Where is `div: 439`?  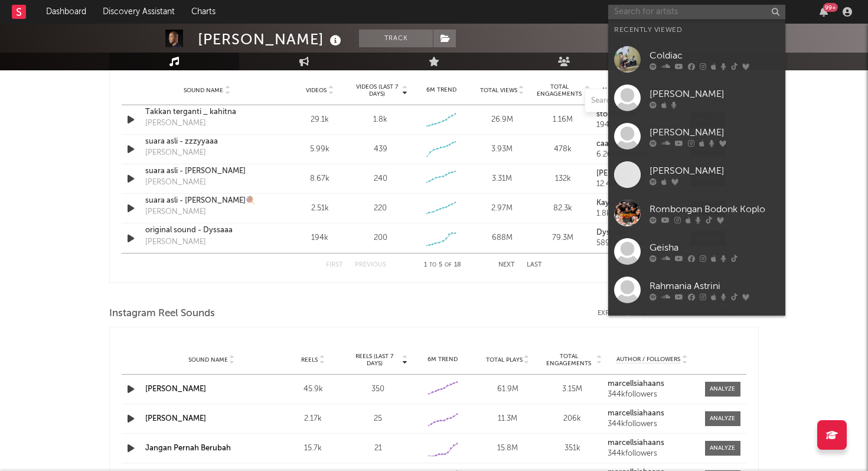
div: 439 is located at coordinates (380, 149).